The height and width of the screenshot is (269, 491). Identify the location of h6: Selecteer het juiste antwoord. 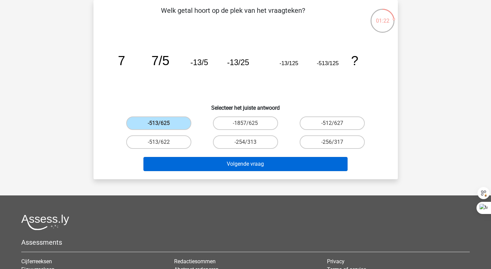
(246, 105).